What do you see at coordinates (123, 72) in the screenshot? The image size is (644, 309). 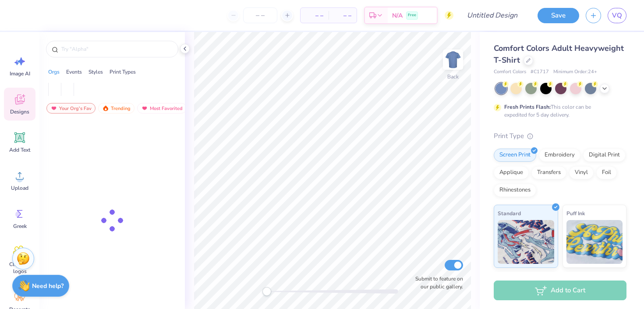 I see `div: Print Types` at bounding box center [123, 72].